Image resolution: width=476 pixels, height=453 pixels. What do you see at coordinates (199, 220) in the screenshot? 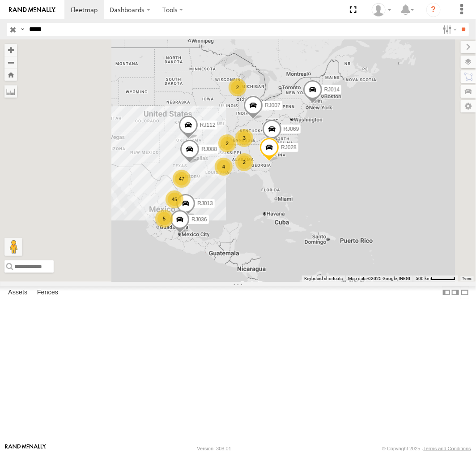
I see `span: RJ036` at bounding box center [199, 220].